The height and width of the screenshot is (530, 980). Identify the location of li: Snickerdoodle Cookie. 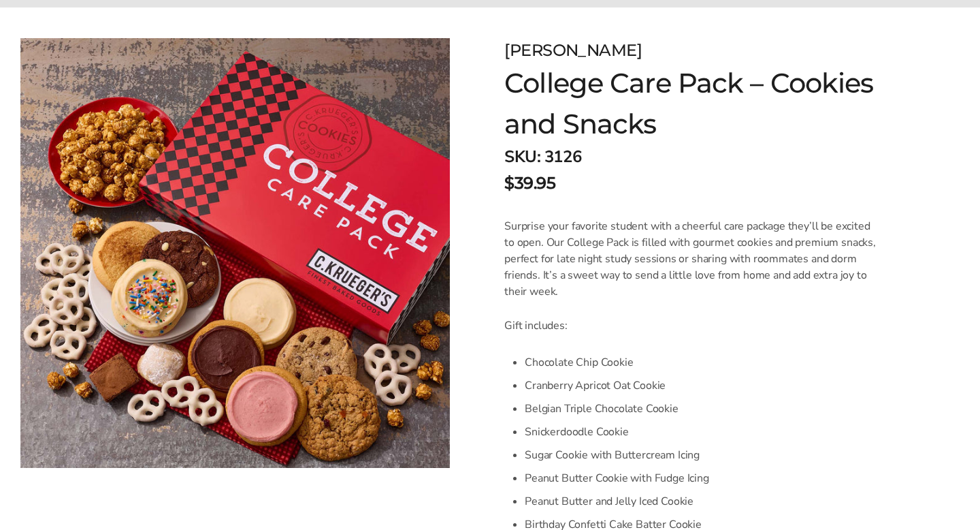
(701, 432).